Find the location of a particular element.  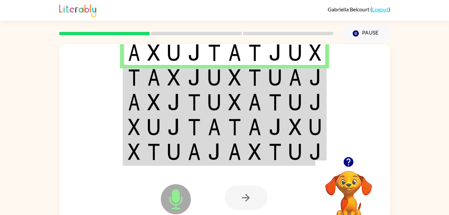

a: Logout is located at coordinates (380, 9).